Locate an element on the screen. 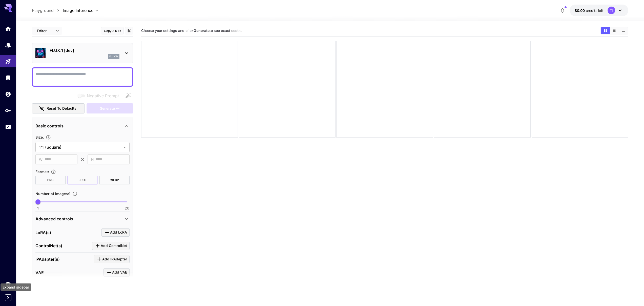 The height and width of the screenshot is (306, 644). div: Usage is located at coordinates (8, 127).